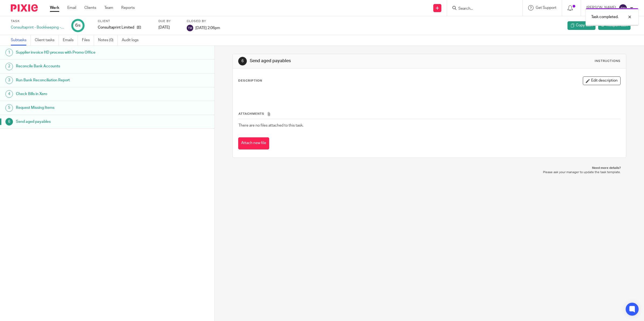  I want to click on a: Reports, so click(128, 8).